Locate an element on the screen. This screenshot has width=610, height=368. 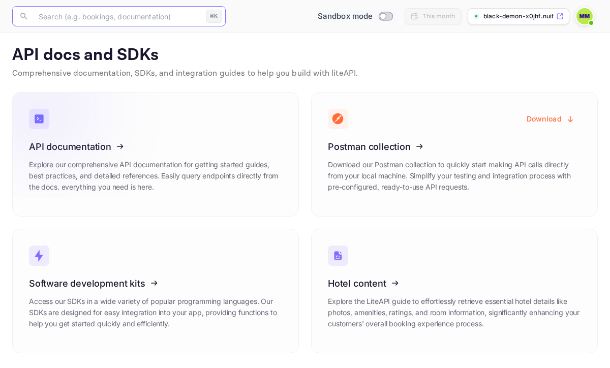
p: Download our Postman collection to quickly start making API calls directly from your local machin... is located at coordinates (455, 176).